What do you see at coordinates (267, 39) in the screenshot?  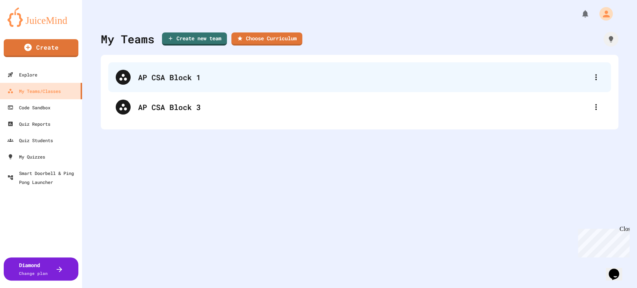 I see `a: Choose Curriculum` at bounding box center [267, 39].